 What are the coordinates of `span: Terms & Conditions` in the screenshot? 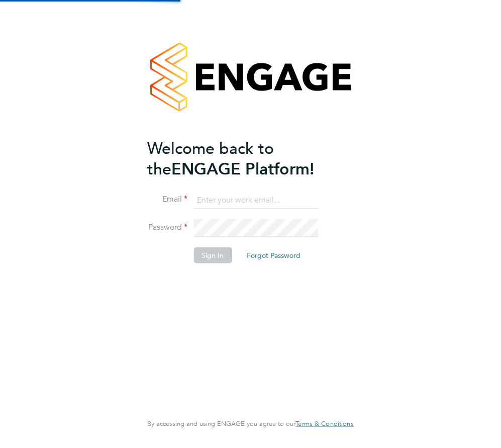 It's located at (324, 423).